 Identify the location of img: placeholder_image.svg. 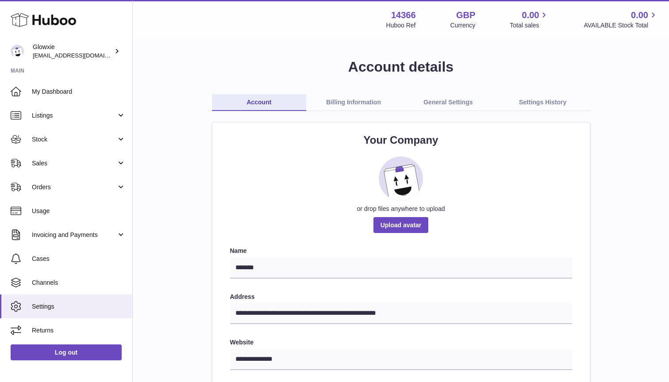
(401, 179).